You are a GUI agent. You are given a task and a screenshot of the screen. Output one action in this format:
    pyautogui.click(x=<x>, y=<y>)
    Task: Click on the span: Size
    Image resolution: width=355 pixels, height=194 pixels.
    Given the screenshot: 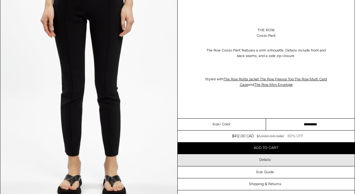 What is the action you would take?
    pyautogui.click(x=216, y=124)
    